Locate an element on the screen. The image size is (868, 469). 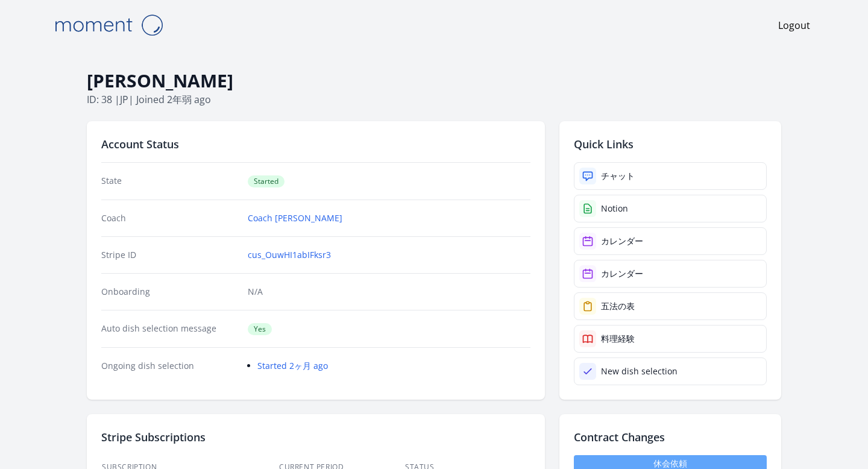
dt: Onboarding is located at coordinates (170, 292).